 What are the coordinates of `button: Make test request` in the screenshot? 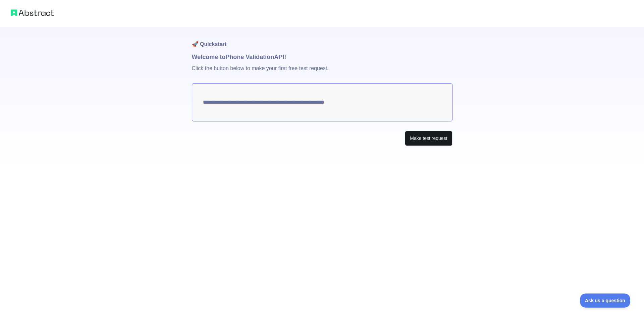 It's located at (428, 138).